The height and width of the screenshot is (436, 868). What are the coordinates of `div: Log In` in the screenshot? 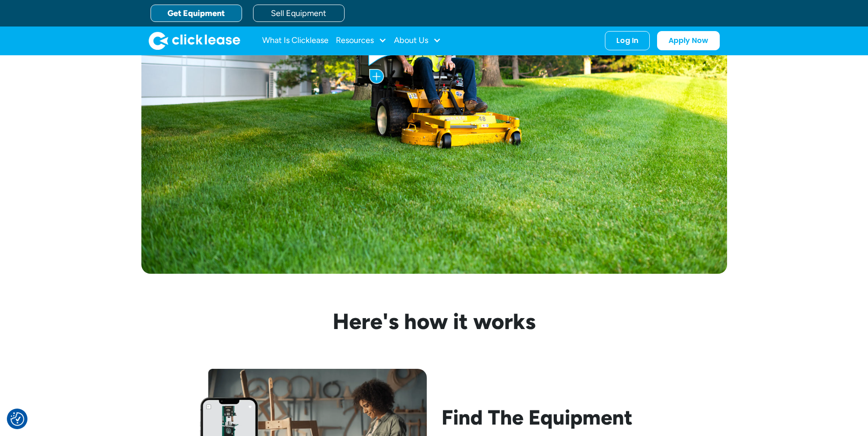 It's located at (627, 40).